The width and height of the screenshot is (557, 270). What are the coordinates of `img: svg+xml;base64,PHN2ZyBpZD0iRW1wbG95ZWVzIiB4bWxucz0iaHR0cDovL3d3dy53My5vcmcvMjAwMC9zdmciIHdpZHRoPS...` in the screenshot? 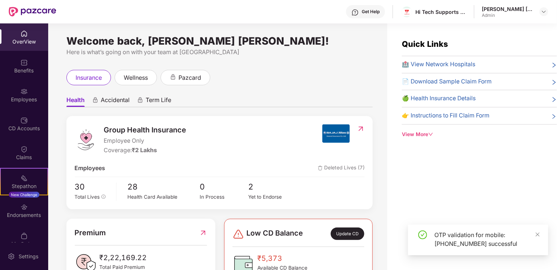 It's located at (24, 91).